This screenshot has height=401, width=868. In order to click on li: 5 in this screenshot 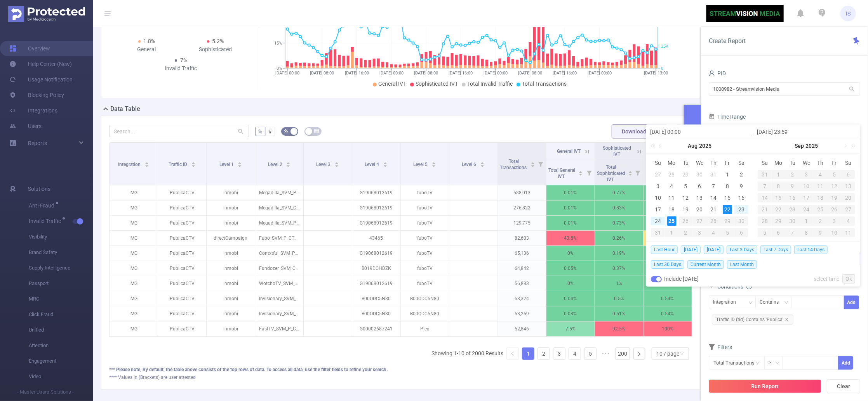, I will do `click(590, 354)`.